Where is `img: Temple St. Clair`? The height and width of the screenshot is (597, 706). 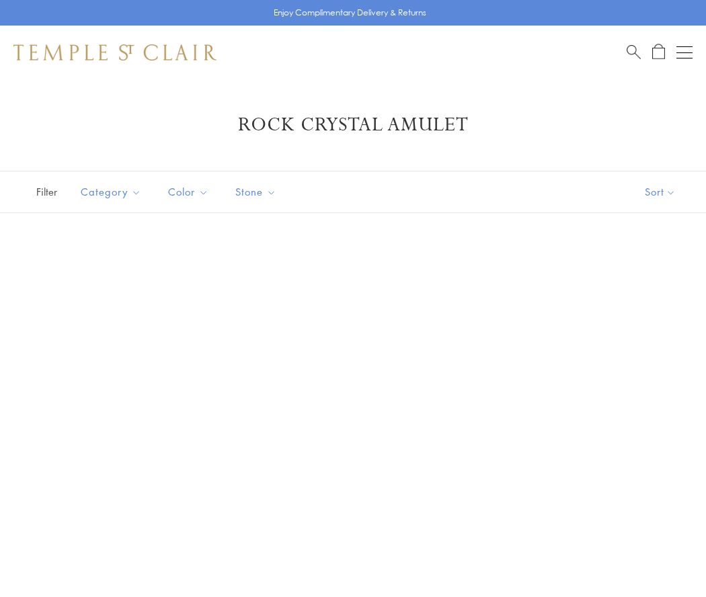 img: Temple St. Clair is located at coordinates (115, 52).